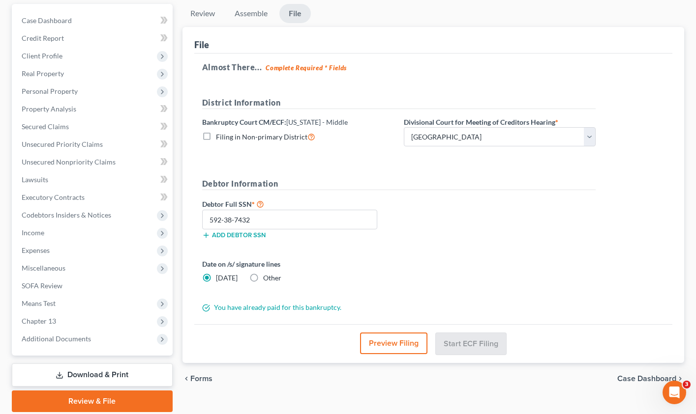 The width and height of the screenshot is (696, 414). Describe the element at coordinates (686, 385) in the screenshot. I see `span: 3` at that location.